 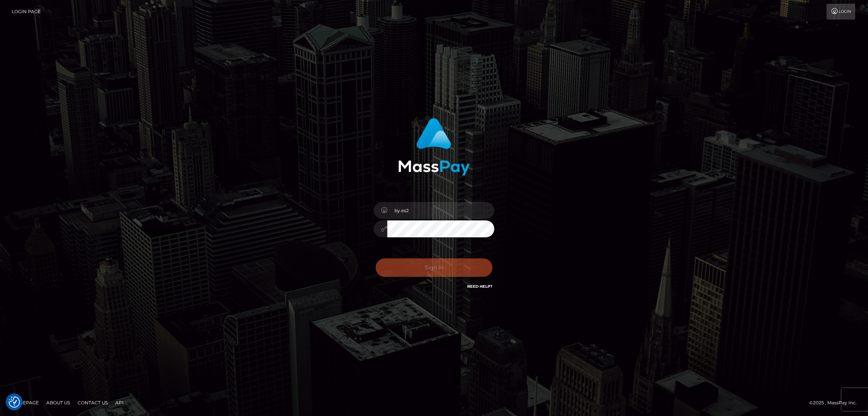 What do you see at coordinates (434, 147) in the screenshot?
I see `img: MassPay Login` at bounding box center [434, 147].